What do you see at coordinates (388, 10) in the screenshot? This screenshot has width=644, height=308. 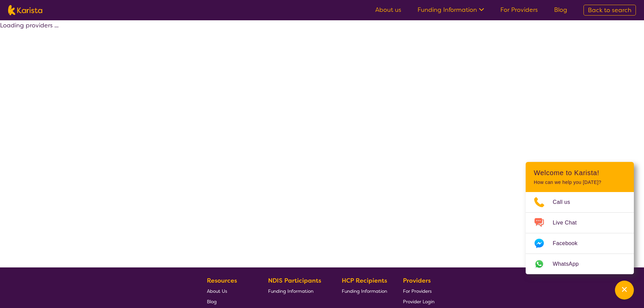 I see `a: About us` at bounding box center [388, 10].